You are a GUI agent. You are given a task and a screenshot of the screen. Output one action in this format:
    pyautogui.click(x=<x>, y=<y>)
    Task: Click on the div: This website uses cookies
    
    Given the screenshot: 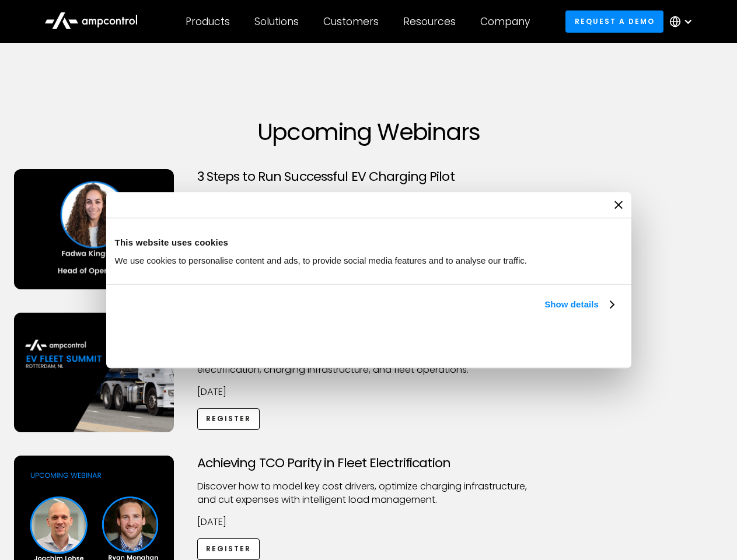 What is the action you would take?
    pyautogui.click(x=369, y=243)
    